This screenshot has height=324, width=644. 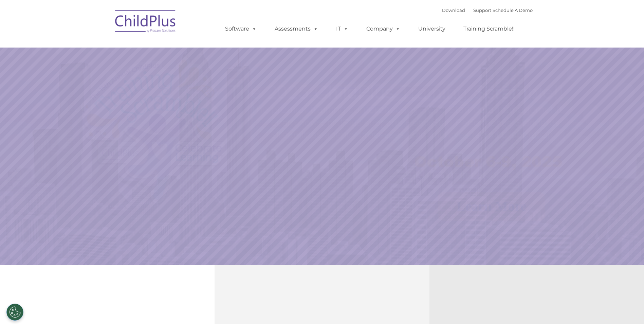 I want to click on a: Training Scramble!!, so click(x=489, y=29).